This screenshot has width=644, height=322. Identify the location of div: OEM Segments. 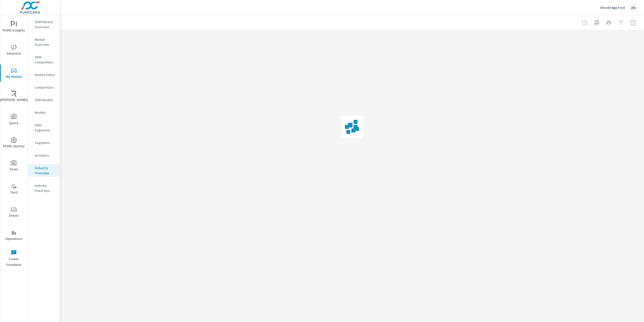
(43, 128).